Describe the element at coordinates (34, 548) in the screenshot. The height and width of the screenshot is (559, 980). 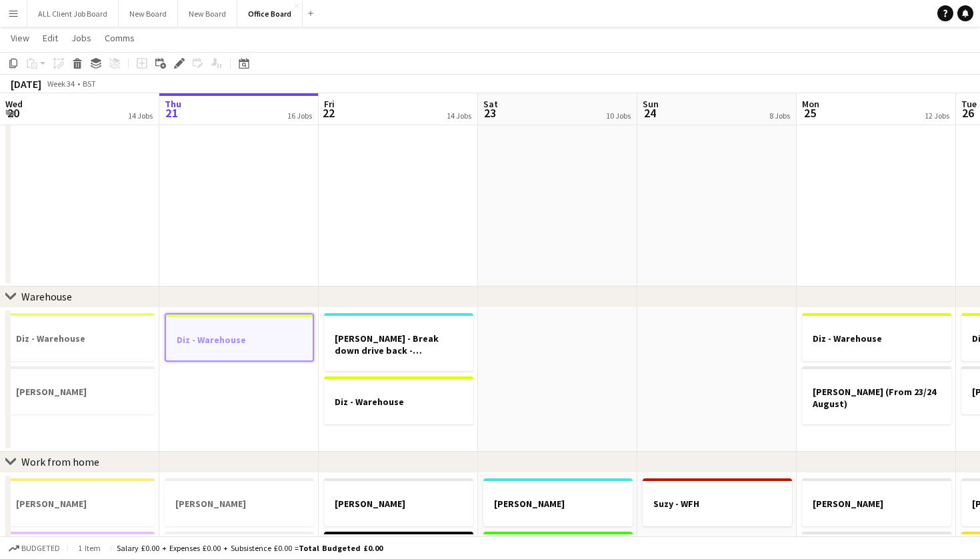
I see `button: Budgeted` at that location.